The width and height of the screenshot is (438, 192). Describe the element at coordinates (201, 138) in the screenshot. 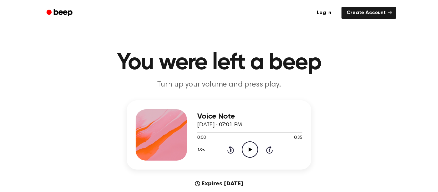

I see `span: 0:00` at that location.